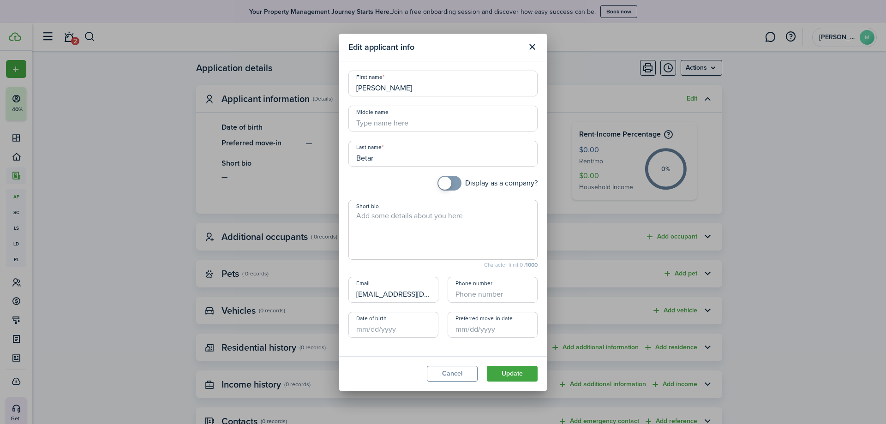 The height and width of the screenshot is (424, 886). Describe the element at coordinates (393, 290) in the screenshot. I see `input: Add email here` at that location.